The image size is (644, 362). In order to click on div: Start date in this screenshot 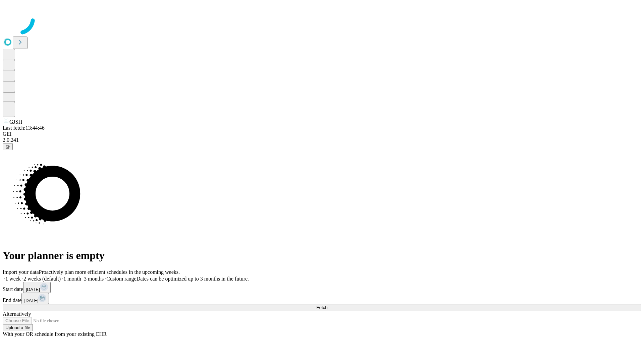, I will do `click(322, 287)`.